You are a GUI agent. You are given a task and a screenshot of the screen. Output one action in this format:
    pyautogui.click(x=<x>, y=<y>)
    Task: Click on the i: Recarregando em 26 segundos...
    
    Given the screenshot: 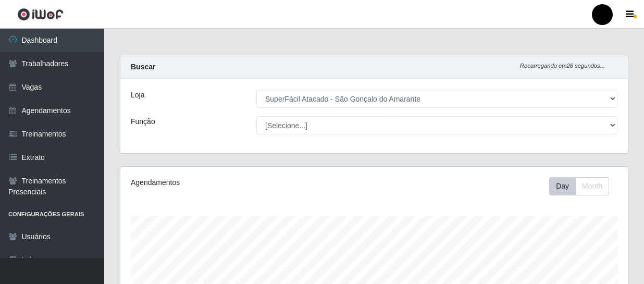 What is the action you would take?
    pyautogui.click(x=563, y=66)
    